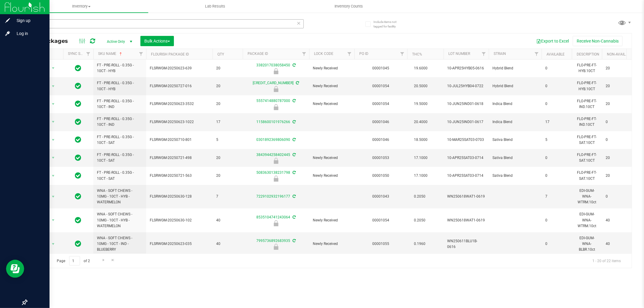 Image resolution: width=644 pixels, height=308 pixels. Describe the element at coordinates (419, 196) in the screenshot. I see `span: 0.2050` at that location.